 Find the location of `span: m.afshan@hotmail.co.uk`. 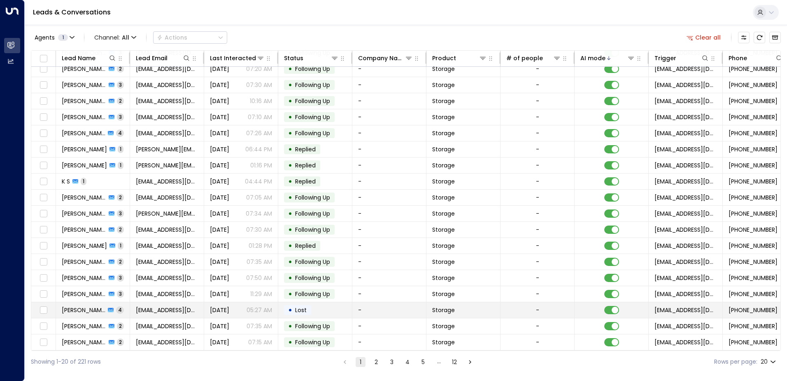

span: m.afshan@hotmail.co.uk is located at coordinates (167, 278).